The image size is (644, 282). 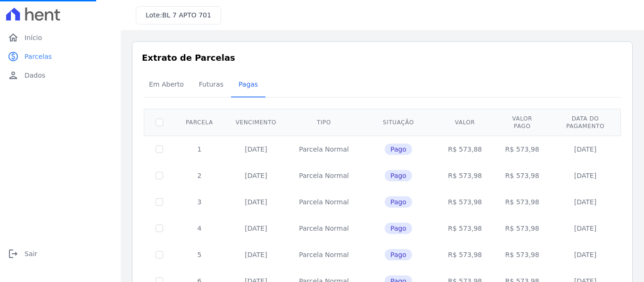 I want to click on td: 4, so click(x=200, y=228).